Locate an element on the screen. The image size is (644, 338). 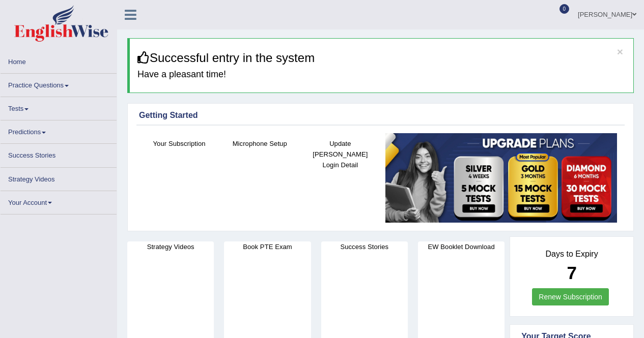
h4: Your Subscription is located at coordinates (179, 143).